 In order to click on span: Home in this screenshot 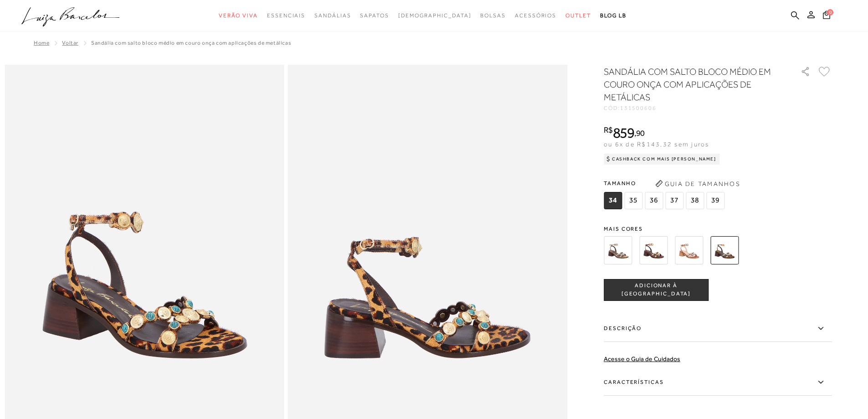, I will do `click(41, 43)`.